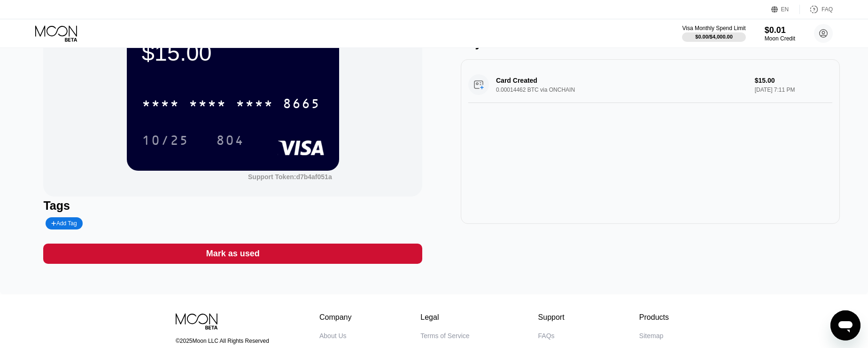 Image resolution: width=868 pixels, height=348 pixels. What do you see at coordinates (333, 336) in the screenshot?
I see `div: About Us` at bounding box center [333, 336].